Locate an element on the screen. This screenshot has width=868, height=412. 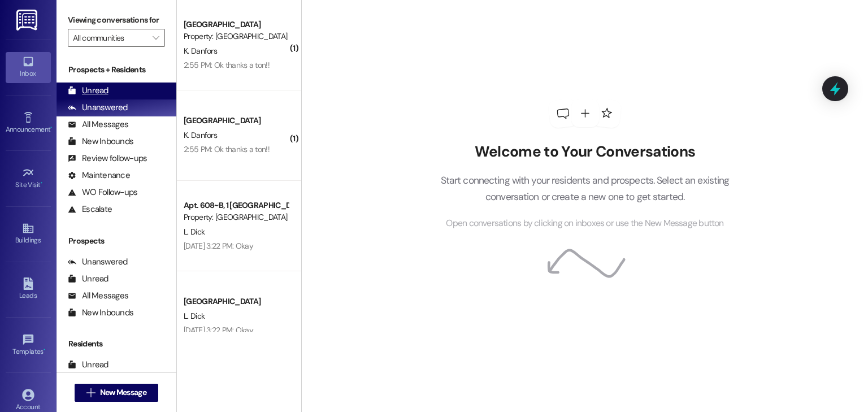
span: New Message is located at coordinates (123, 392).